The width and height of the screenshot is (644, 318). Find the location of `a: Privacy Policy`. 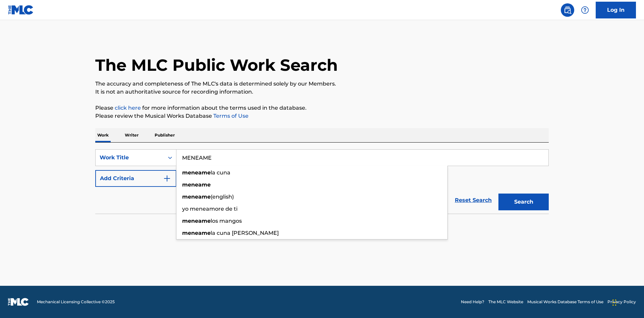

a: Privacy Policy is located at coordinates (622, 302).